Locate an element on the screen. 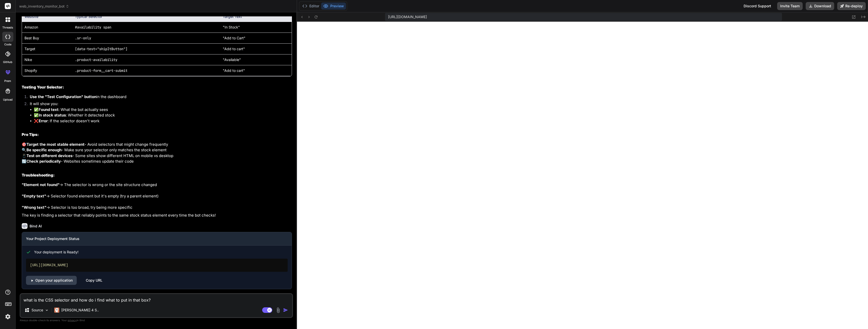 The height and width of the screenshot is (329, 868). p: → The selector is wrong or the site structure changed → Selector found element but it's empty (tr... is located at coordinates (157, 196).